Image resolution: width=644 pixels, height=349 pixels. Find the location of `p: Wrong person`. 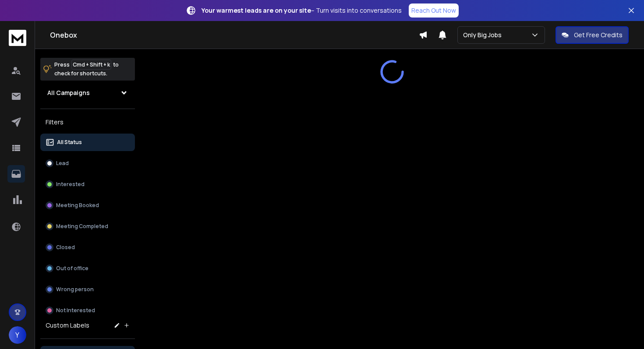

p: Wrong person is located at coordinates (75, 290).